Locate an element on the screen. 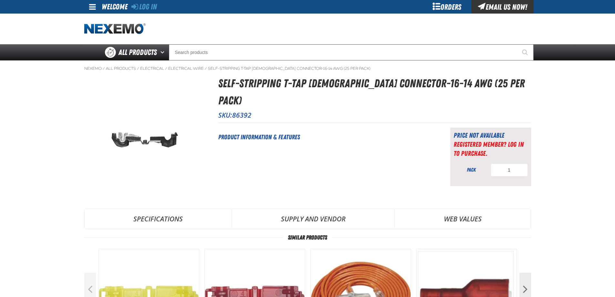 The image size is (615, 297). input: Product Quantity is located at coordinates (509, 170).